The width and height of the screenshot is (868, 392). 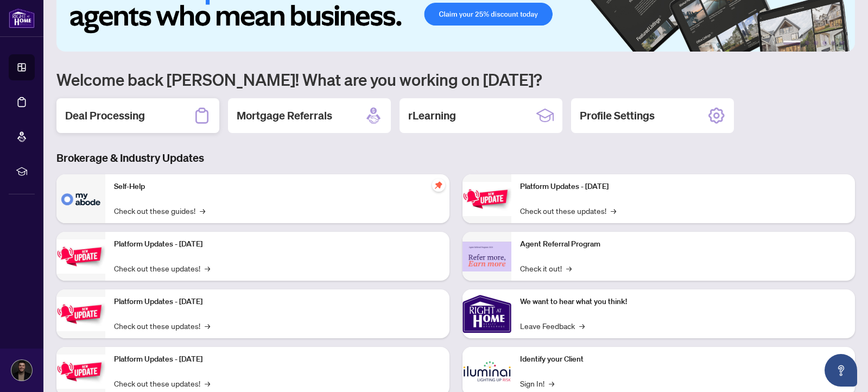 I want to click on a: Sign In!→, so click(x=537, y=383).